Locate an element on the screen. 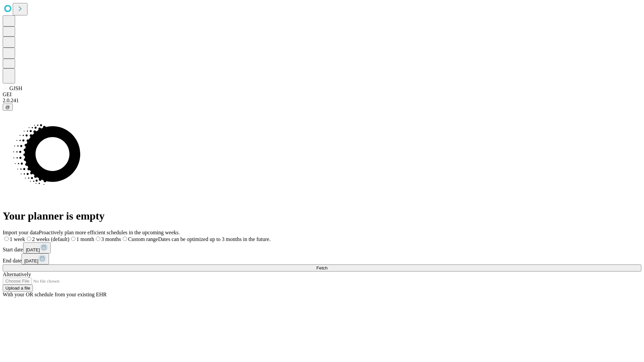 The width and height of the screenshot is (644, 362). button: Upload a file is located at coordinates (18, 288).